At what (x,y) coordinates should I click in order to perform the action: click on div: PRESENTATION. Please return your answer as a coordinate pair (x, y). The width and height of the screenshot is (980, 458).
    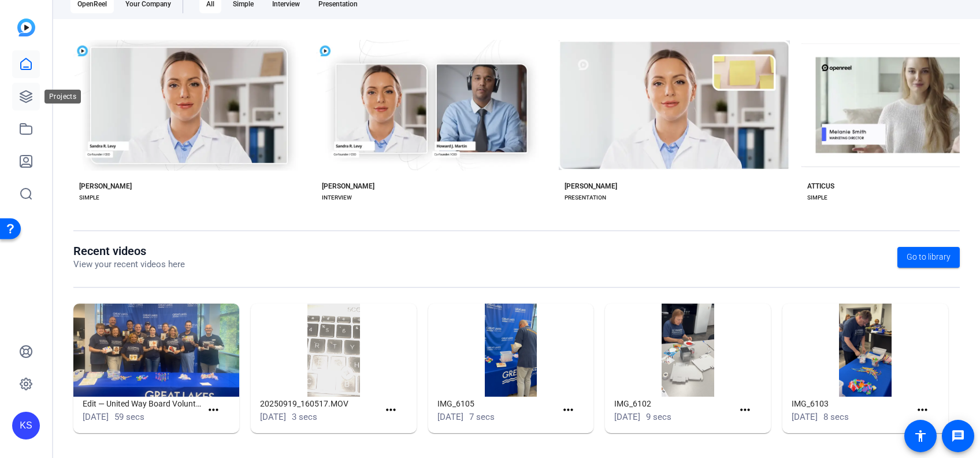
    Looking at the image, I should click on (585, 198).